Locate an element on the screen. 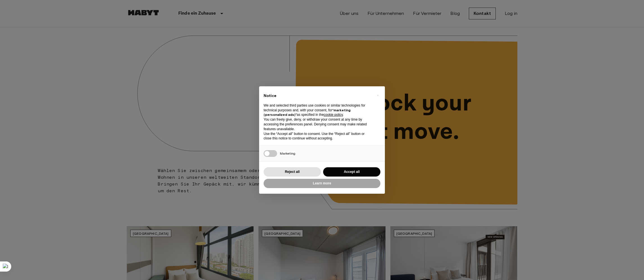 The height and width of the screenshot is (280, 644). h2: Notice is located at coordinates (318, 96).